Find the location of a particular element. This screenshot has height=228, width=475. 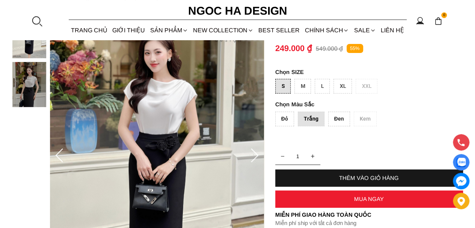

a: GIỚI THIỆU is located at coordinates (129, 30).